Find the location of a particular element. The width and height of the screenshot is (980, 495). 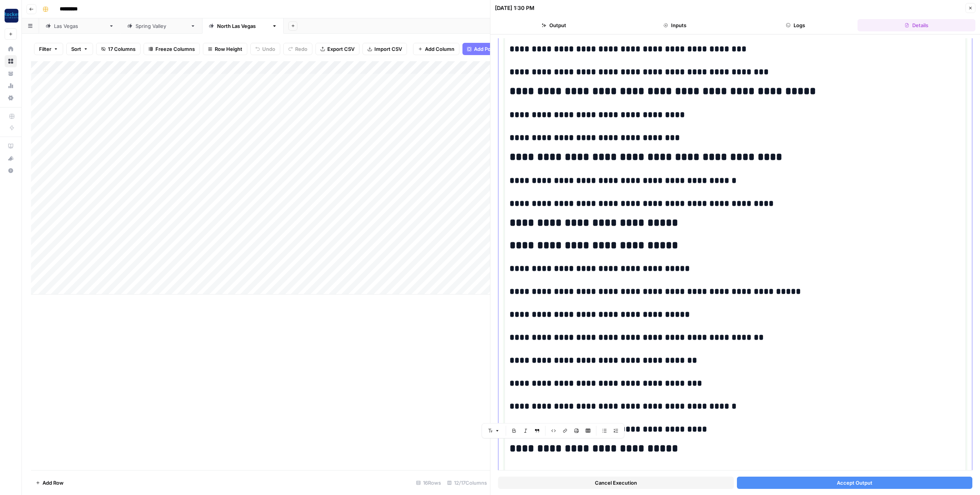

button: Details is located at coordinates (916, 26).